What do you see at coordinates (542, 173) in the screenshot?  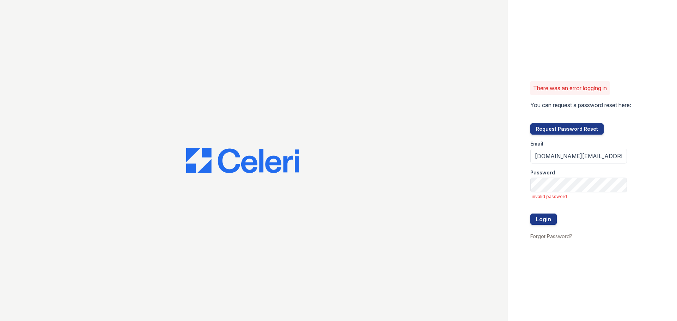 I see `label: Password` at bounding box center [542, 173].